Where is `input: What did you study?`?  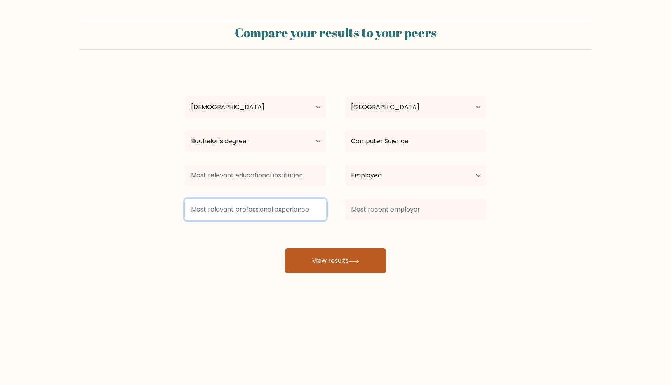 input: What did you study? is located at coordinates (416, 141).